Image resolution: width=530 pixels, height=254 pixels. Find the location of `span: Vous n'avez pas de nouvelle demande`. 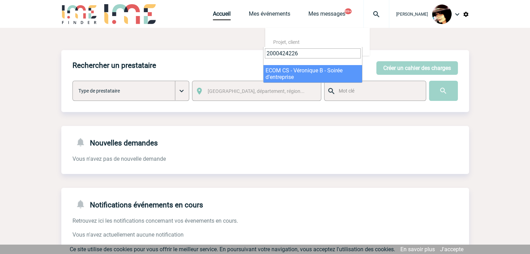

span: Vous n'avez pas de nouvelle demande is located at coordinates (119, 159).